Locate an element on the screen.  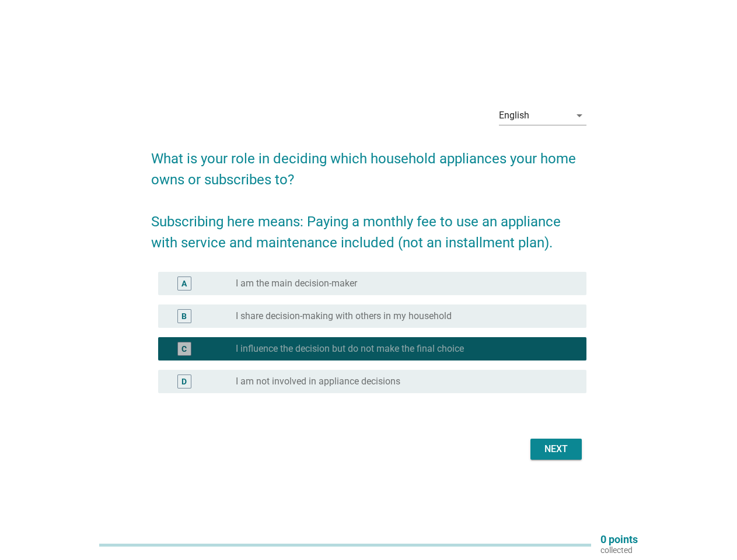
label: I influence the decision but do not make the final choice is located at coordinates (350, 349).